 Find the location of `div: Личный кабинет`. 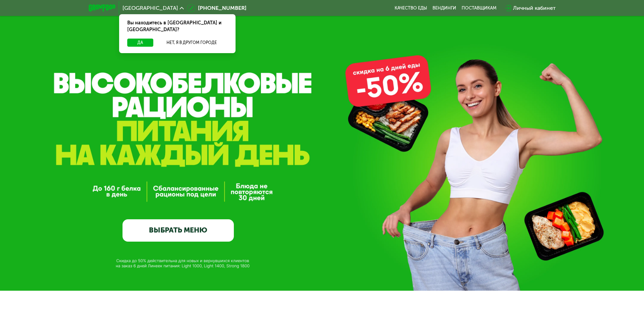

div: Личный кабинет is located at coordinates (534, 8).